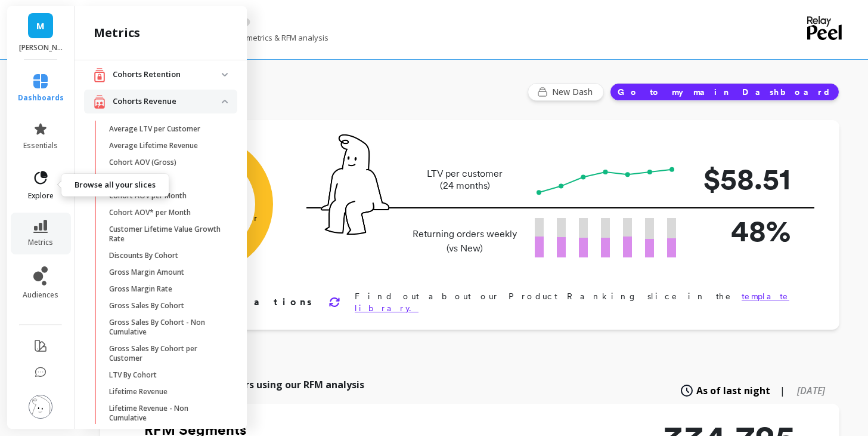  What do you see at coordinates (148, 196) in the screenshot?
I see `p: Cohort AOV per Month` at bounding box center [148, 196].